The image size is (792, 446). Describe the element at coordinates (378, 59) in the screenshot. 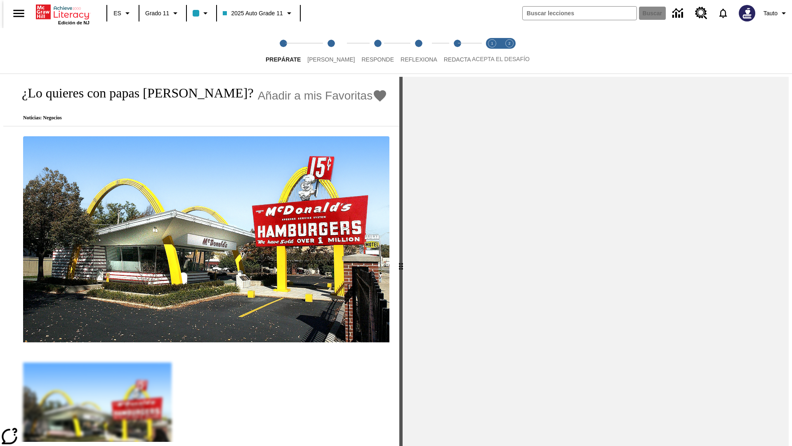

I see `span: Responde` at that location.